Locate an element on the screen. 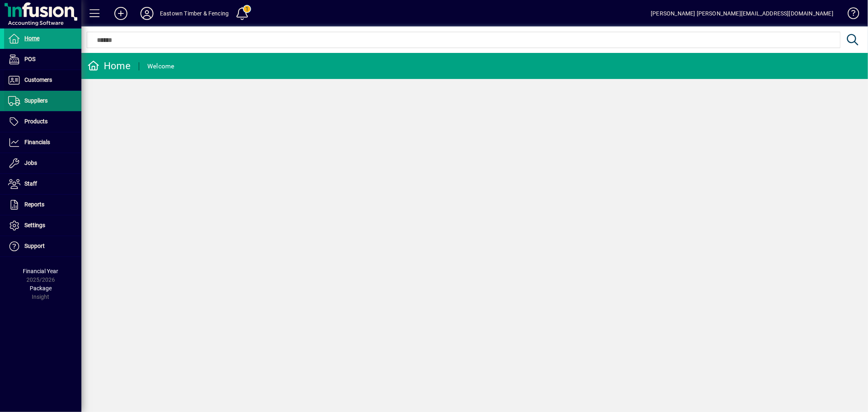  button: Profile is located at coordinates (146, 13).